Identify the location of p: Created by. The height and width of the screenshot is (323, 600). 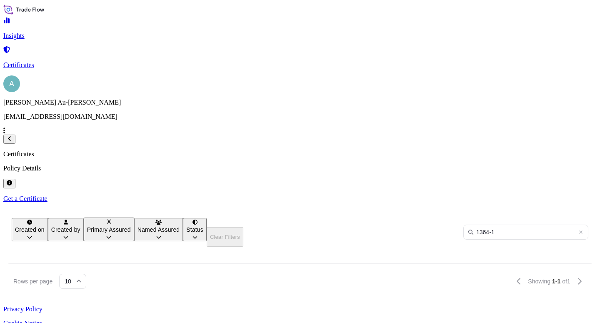
(66, 230).